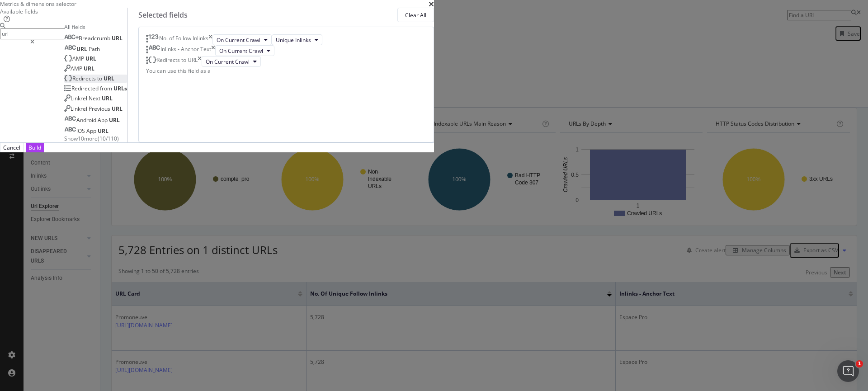 The width and height of the screenshot is (868, 391). Describe the element at coordinates (86, 88) in the screenshot. I see `span: Redirected` at that location.